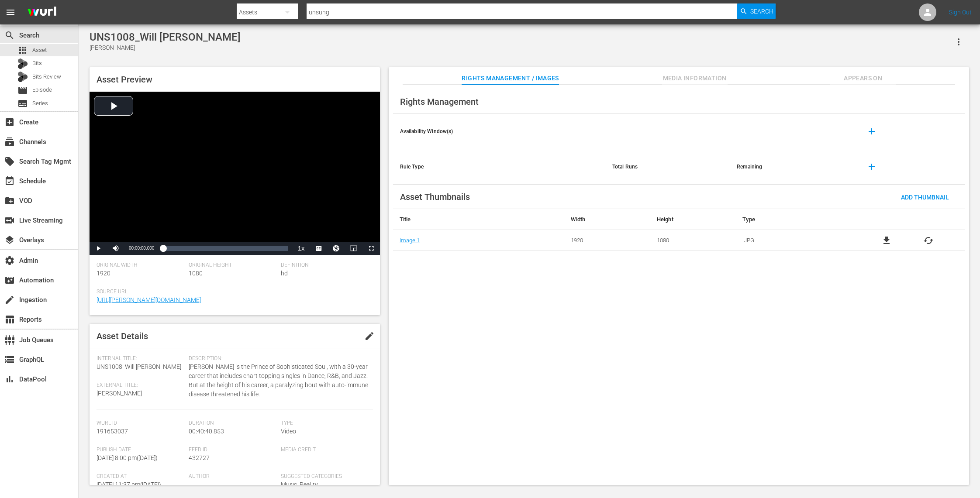 Image resolution: width=980 pixels, height=498 pixels. I want to click on button: Captions, so click(319, 248).